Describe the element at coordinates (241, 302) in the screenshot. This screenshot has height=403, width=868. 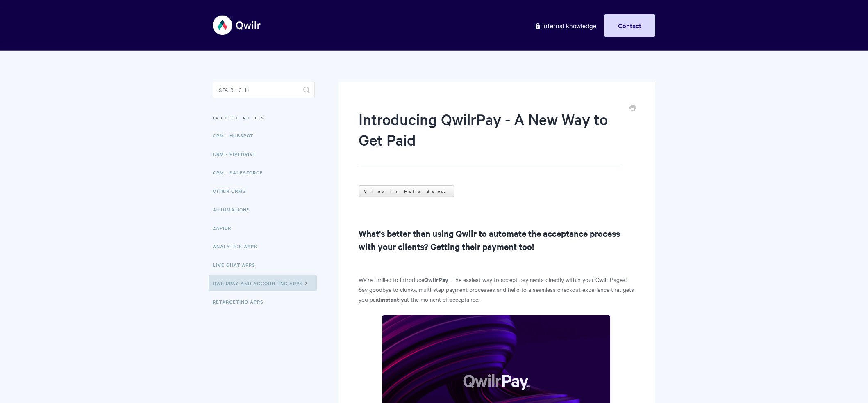
I see `a: Retargeting Apps` at that location.